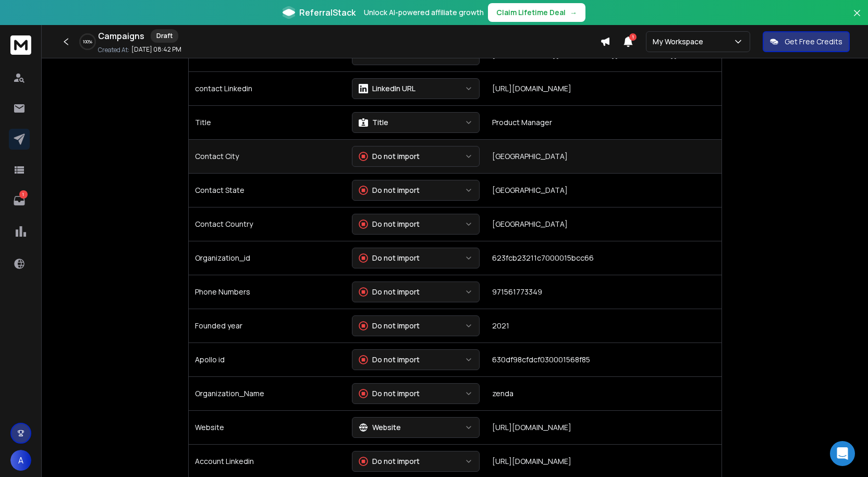 This screenshot has height=477, width=868. Describe the element at coordinates (603, 359) in the screenshot. I see `td: 630df98cfdcf030001568f85` at that location.